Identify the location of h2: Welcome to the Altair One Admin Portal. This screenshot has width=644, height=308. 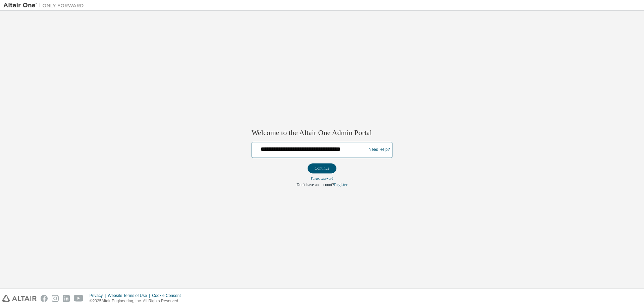
(322, 133).